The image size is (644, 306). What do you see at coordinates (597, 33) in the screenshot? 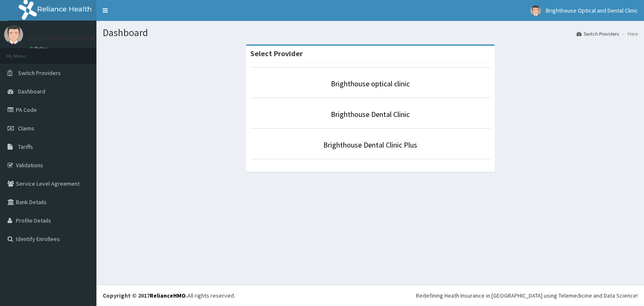
I see `a: Switch Providers` at bounding box center [597, 33].